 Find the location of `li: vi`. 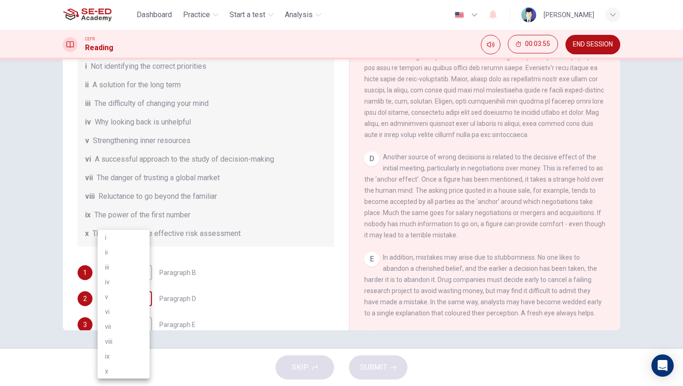

li: vi is located at coordinates (124, 312).